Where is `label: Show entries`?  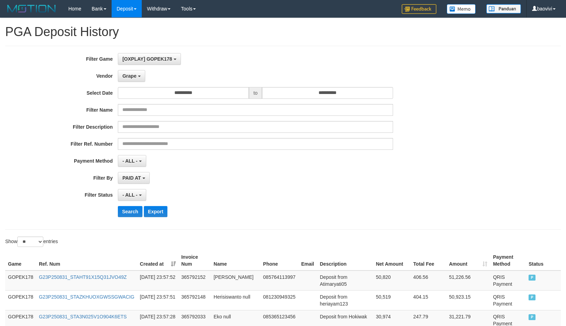
label: Show entries is located at coordinates (32, 242).